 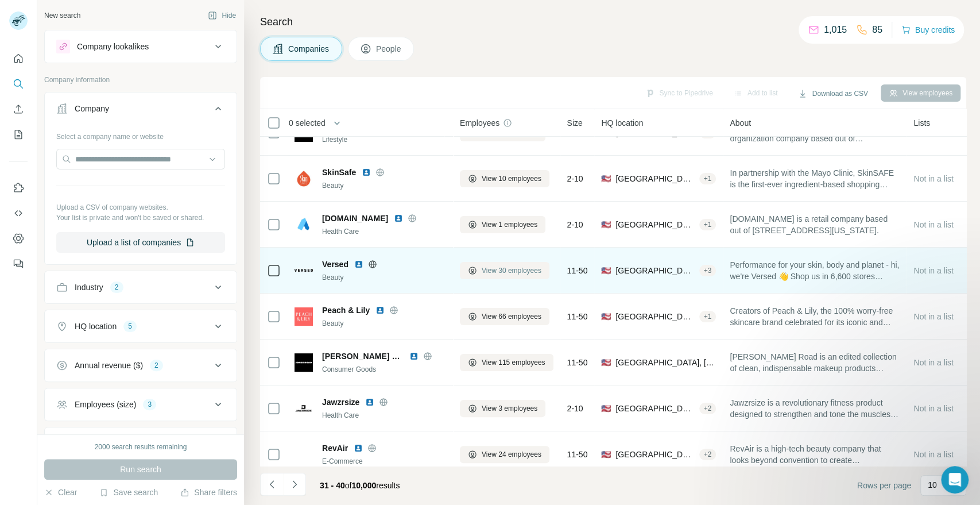 I want to click on span: Lists, so click(x=922, y=123).